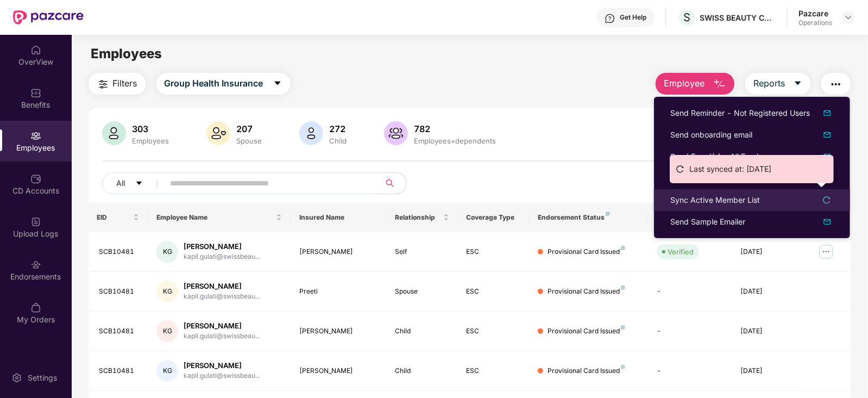 The height and width of the screenshot is (398, 868). I want to click on div: Settings, so click(42, 378).